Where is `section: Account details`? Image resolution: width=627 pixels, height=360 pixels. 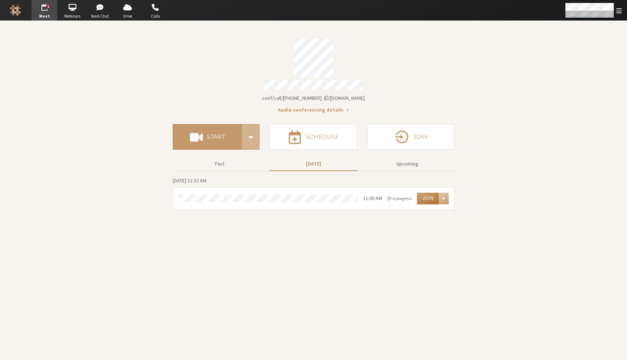 section: Account details is located at coordinates (313, 74).